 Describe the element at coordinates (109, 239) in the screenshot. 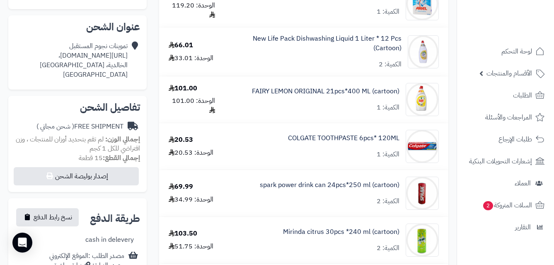

I see `div: cash in delevery` at that location.